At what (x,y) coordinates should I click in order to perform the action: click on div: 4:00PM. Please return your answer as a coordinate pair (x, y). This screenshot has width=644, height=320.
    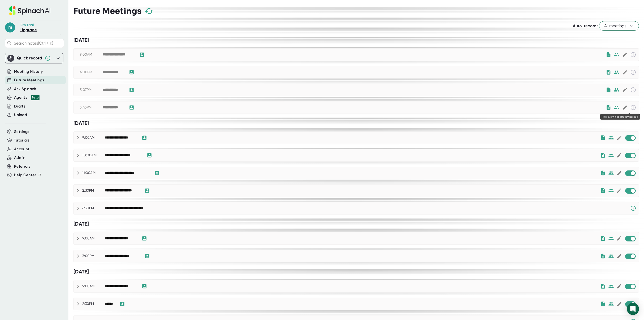
    Looking at the image, I should click on (91, 72).